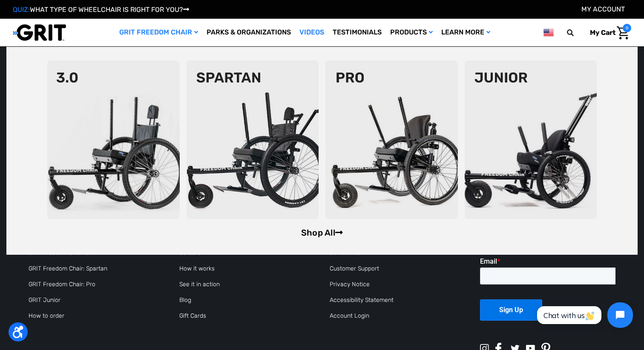 Image resolution: width=644 pixels, height=350 pixels. I want to click on a: Contact Us, so click(345, 253).